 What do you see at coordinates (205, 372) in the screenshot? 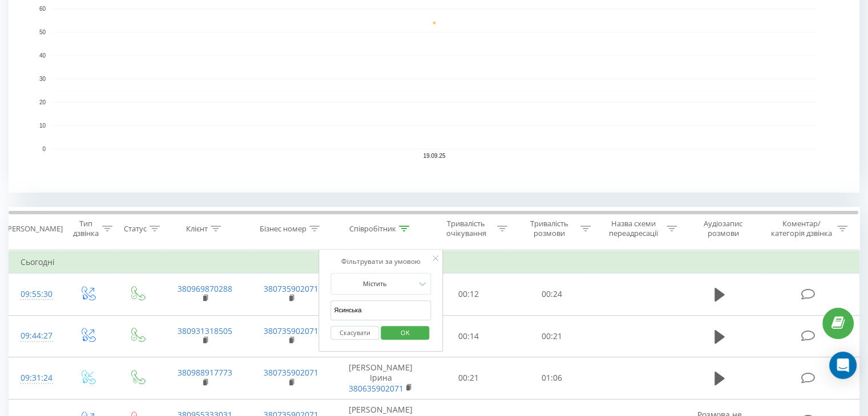
I see `a: 380988917773` at bounding box center [205, 372].